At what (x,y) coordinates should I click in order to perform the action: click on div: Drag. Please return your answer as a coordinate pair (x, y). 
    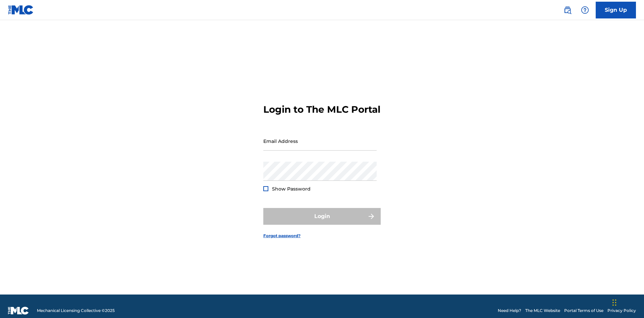
    Looking at the image, I should click on (614, 303).